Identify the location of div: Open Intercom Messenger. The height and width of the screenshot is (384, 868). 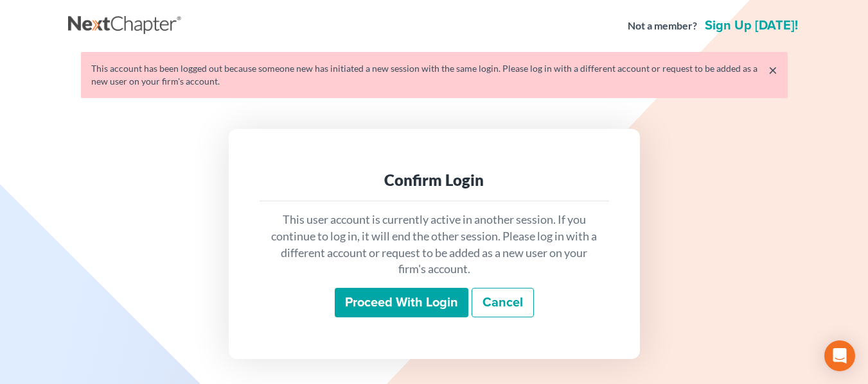
(840, 356).